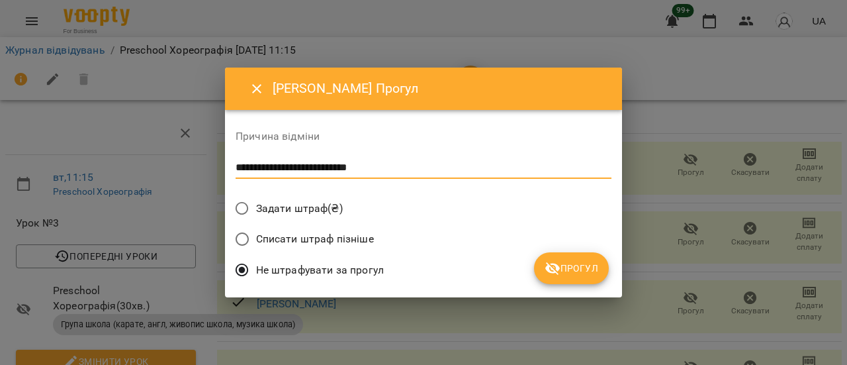 This screenshot has width=847, height=365. What do you see at coordinates (571, 268) in the screenshot?
I see `span: Прогул` at bounding box center [571, 268].